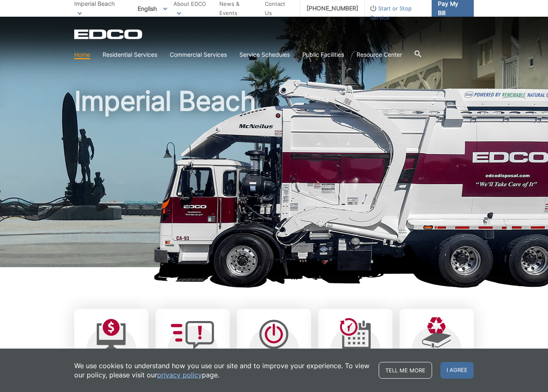 This screenshot has height=392, width=548. I want to click on a: EDCD logo. Return to the homepage., so click(109, 34).